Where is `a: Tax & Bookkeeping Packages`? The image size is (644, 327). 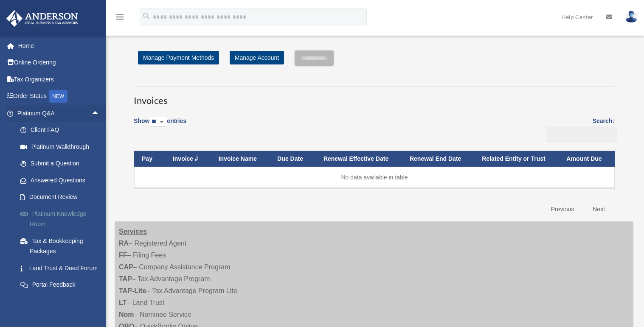 a: Tax & Bookkeeping Packages is located at coordinates (62, 246).